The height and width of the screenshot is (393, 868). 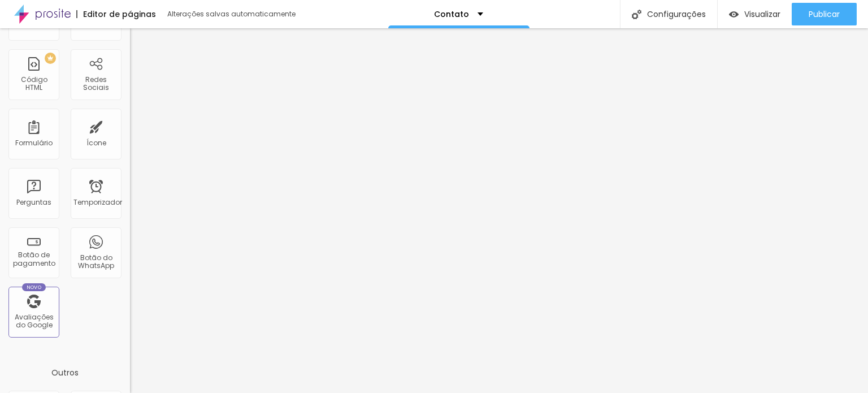 What do you see at coordinates (120, 14) in the screenshot?
I see `font: Editor de páginas` at bounding box center [120, 14].